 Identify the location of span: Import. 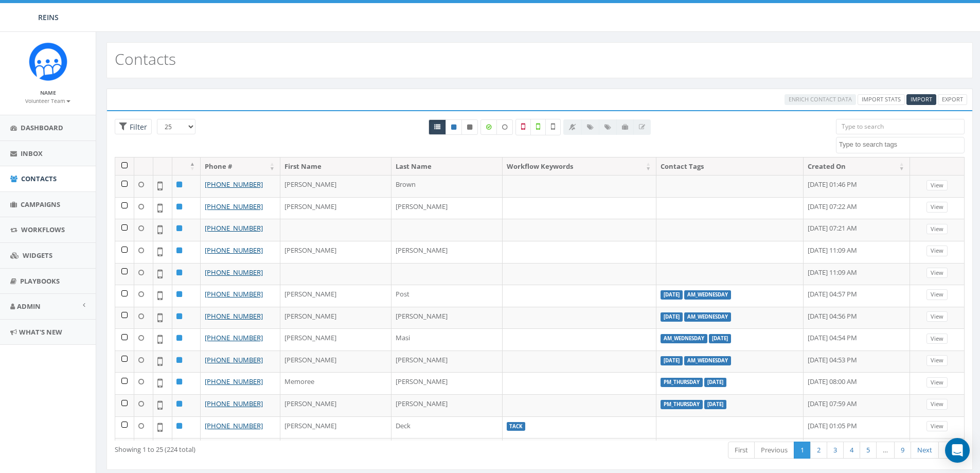
(921, 99).